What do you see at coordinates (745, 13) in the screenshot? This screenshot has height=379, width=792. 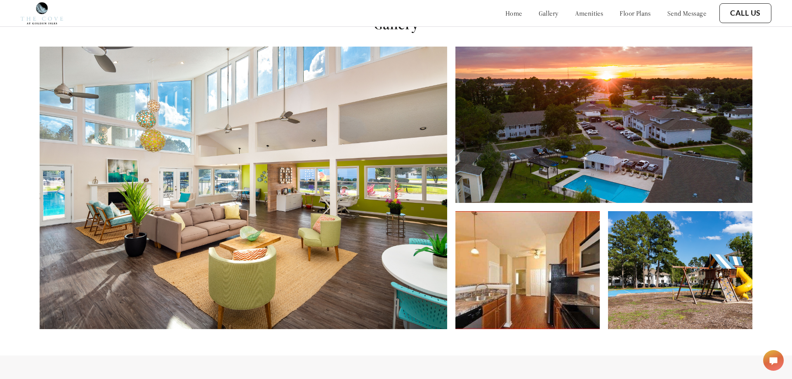 I see `button: Call Us` at bounding box center [745, 13].